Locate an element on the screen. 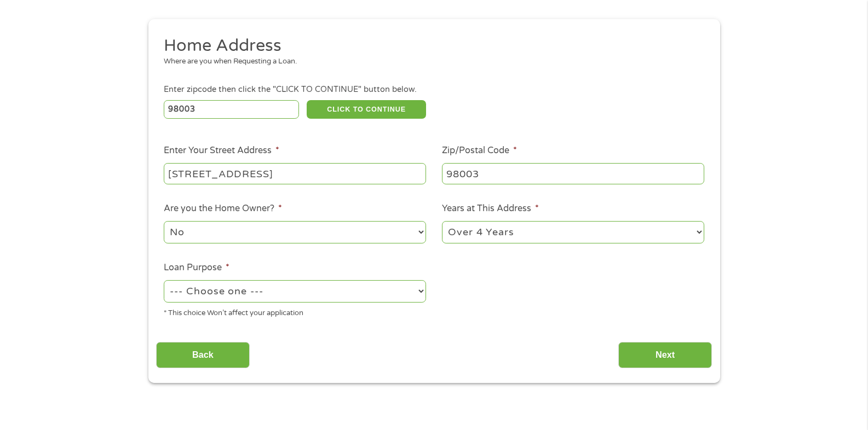 This screenshot has height=430, width=868. div: Enter zipcode then click the "CLICK TO CONTINUE" button below. is located at coordinates (434, 90).